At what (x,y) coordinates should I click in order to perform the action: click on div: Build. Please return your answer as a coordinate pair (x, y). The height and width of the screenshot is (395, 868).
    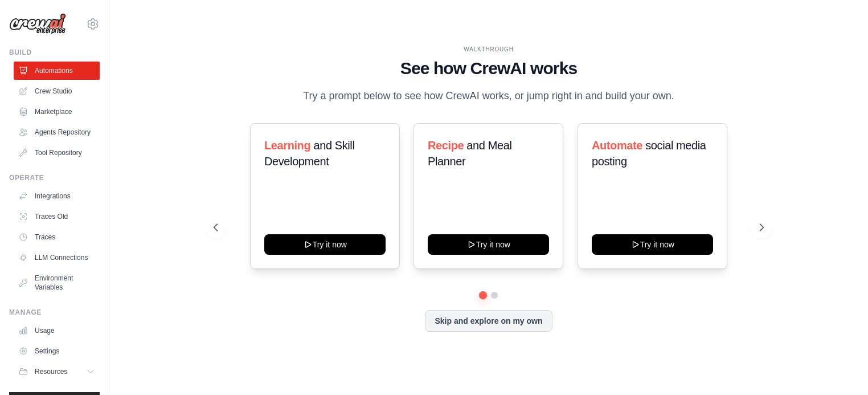
    Looking at the image, I should click on (54, 53).